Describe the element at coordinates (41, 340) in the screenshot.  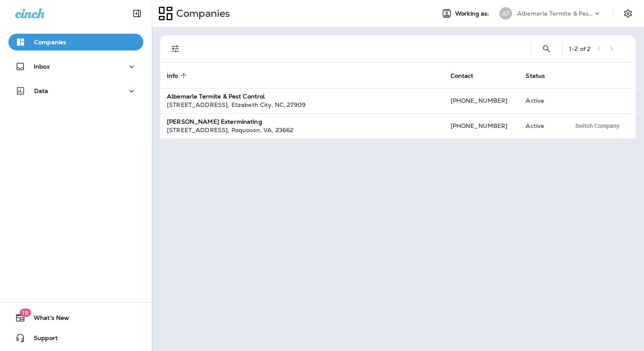
I see `span: Support` at that location.